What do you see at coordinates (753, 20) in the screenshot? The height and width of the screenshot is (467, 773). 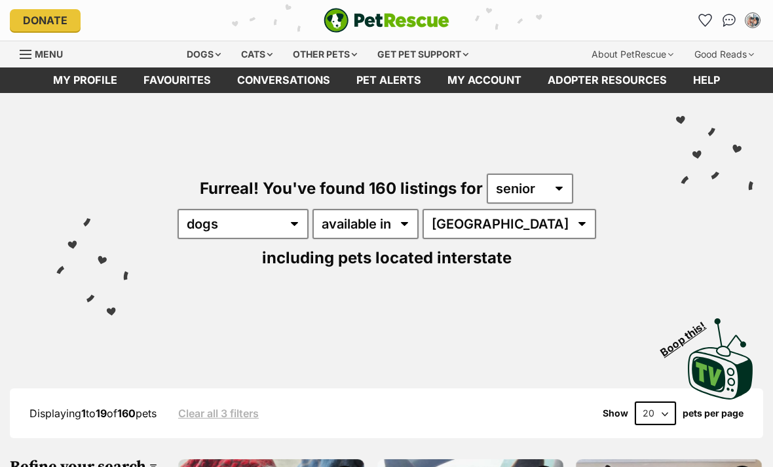 I see `button: My account` at bounding box center [753, 20].